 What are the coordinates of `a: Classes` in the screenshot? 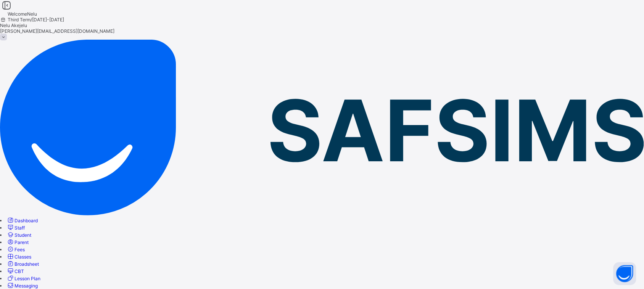 It's located at (18, 256).